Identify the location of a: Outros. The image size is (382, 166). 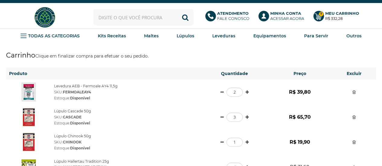
(354, 36).